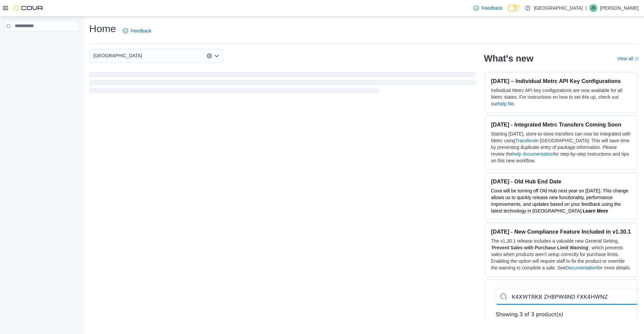 This screenshot has height=334, width=644. Describe the element at coordinates (628, 59) in the screenshot. I see `a: View allExternal link` at that location.